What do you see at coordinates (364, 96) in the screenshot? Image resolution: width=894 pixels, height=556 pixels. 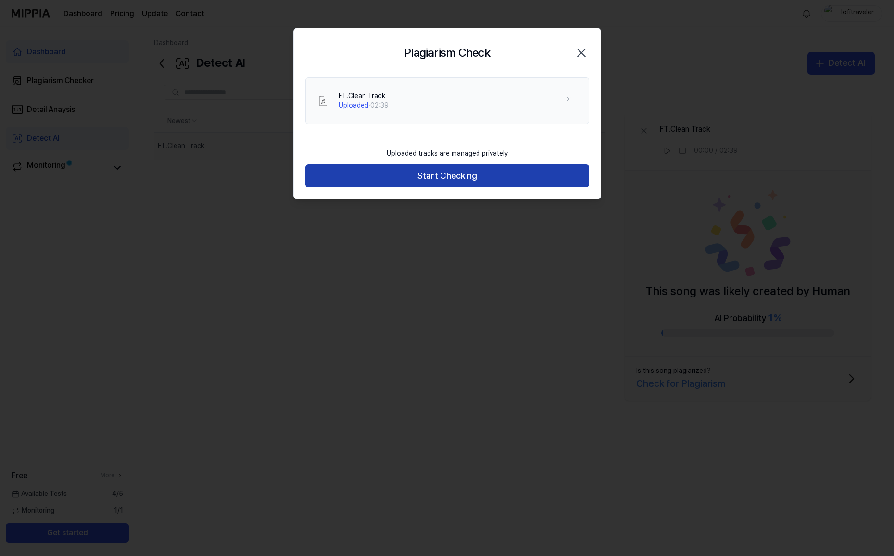 I see `div: FT.Clean Track` at bounding box center [364, 96].